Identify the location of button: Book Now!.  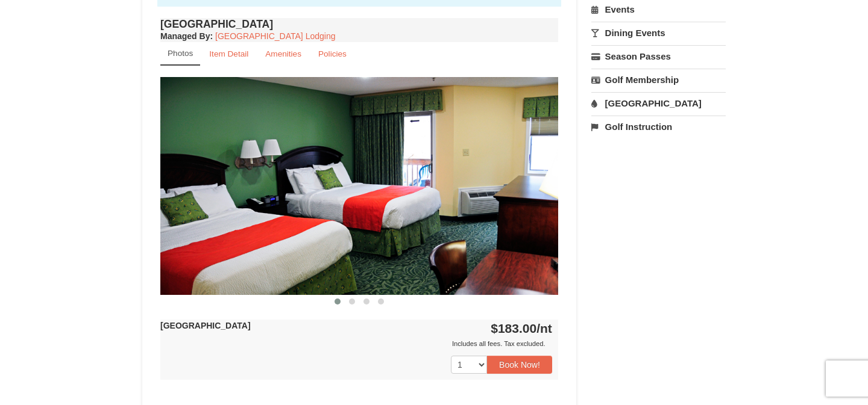
(519, 365).